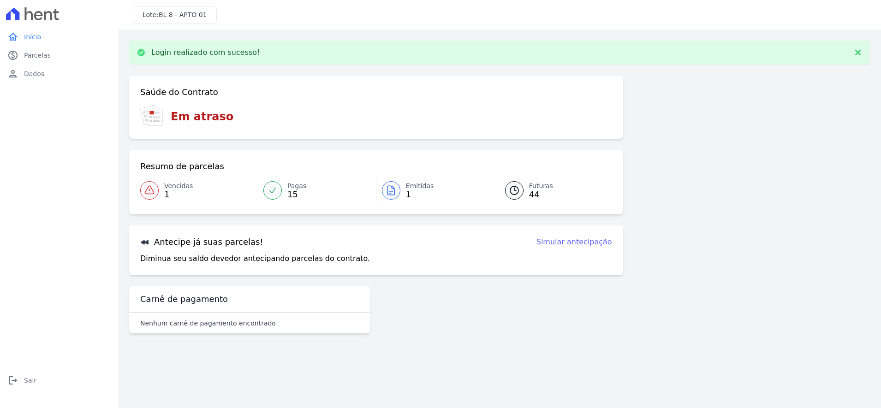 The width and height of the screenshot is (881, 408). I want to click on h3: Carnê de pagamento, so click(184, 299).